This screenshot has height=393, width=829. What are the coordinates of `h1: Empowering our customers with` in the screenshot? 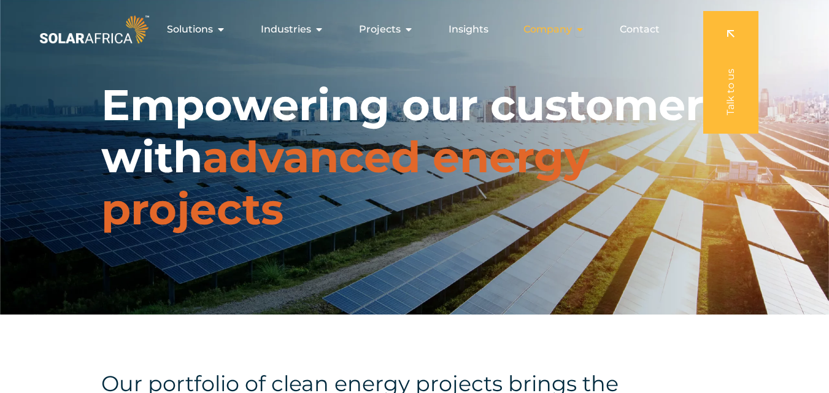 It's located at (414, 157).